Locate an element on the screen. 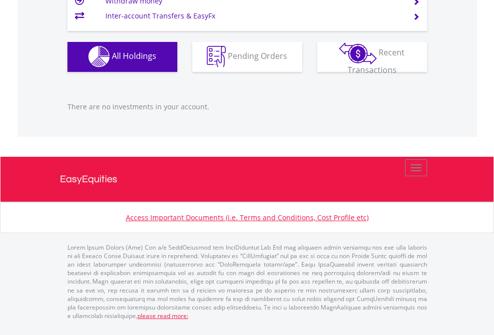 Image resolution: width=494 pixels, height=335 pixels. p: Lorem Ipsum Dolors (Ame) Con a/e SeddOeiusmod tem InciDiduntut Lab Etd mag aliquaen admin veniamq... is located at coordinates (247, 282).